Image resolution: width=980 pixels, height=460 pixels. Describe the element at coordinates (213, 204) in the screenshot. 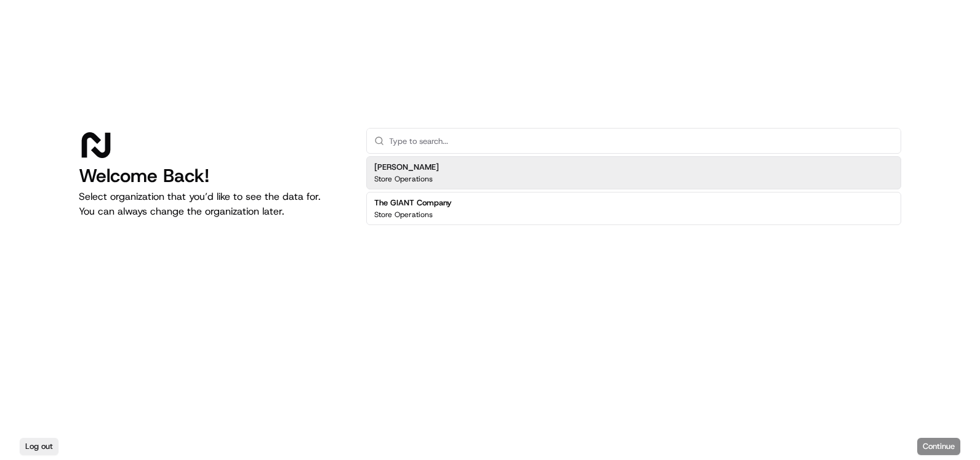

I see `p: Select organization that you’d like to see the data for. You can always change the organization l...` at that location.